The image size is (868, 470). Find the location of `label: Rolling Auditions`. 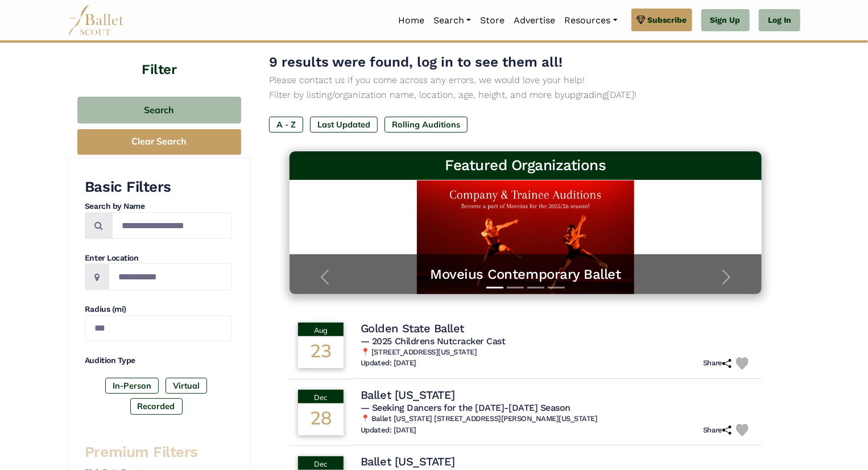

label: Rolling Auditions is located at coordinates (426, 124).